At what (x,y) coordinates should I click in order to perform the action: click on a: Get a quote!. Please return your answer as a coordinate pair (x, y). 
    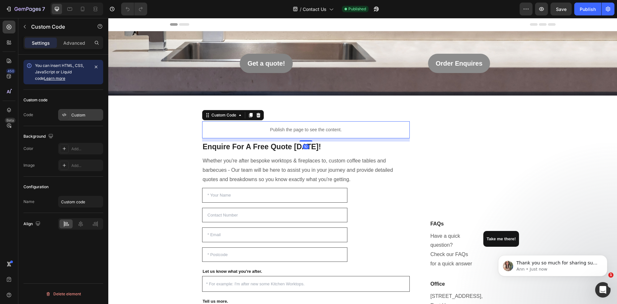
    Looking at the image, I should click on (158, 45).